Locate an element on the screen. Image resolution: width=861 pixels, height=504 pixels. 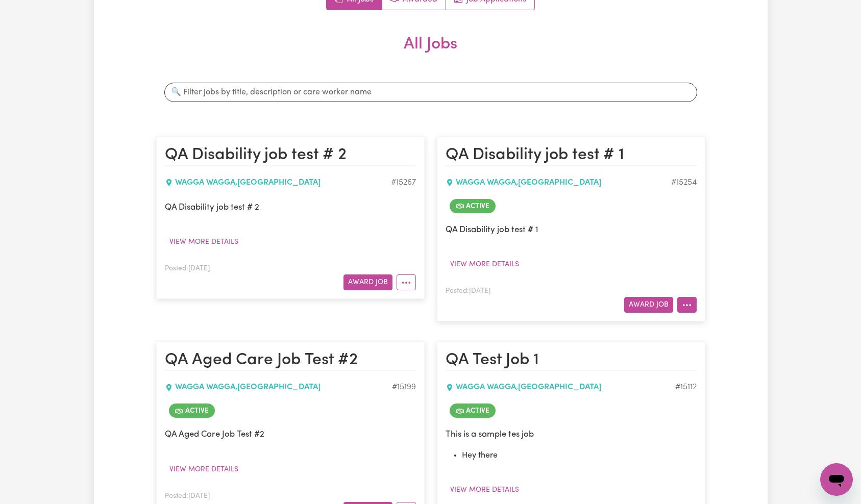
h2: QA Aged Care Job Test #2 is located at coordinates (290, 361).